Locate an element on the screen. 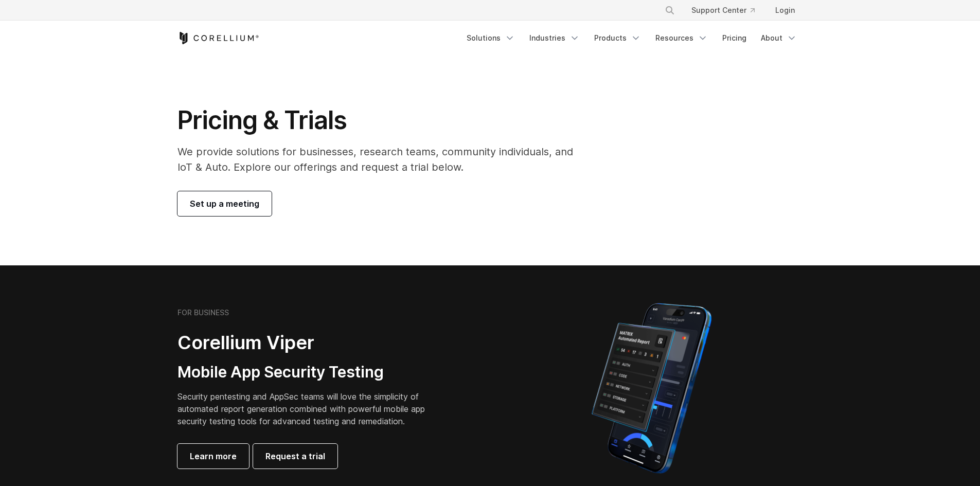 Image resolution: width=980 pixels, height=486 pixels. a: Resources is located at coordinates (681, 38).